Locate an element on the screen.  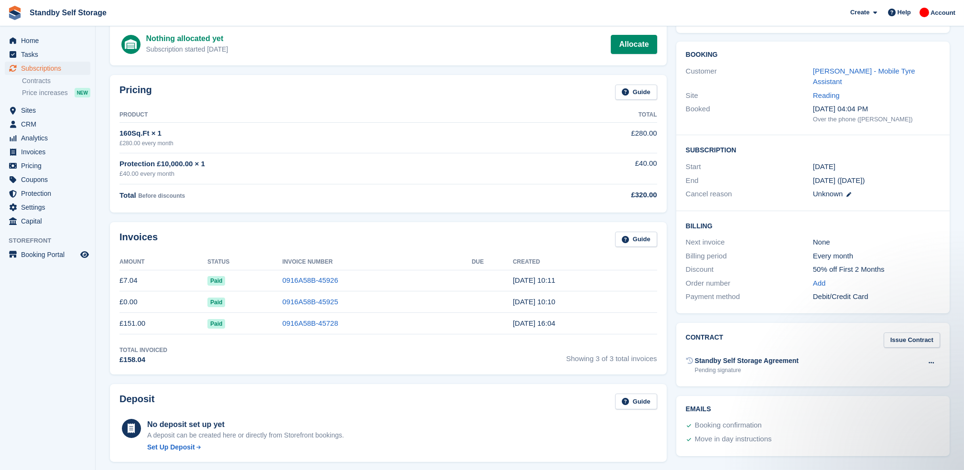
div: Set Up Deposit is located at coordinates (171, 447).